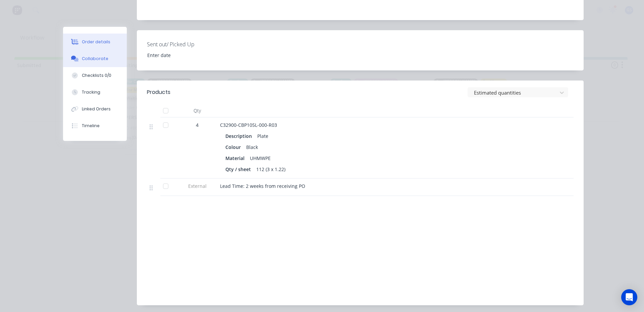 The height and width of the screenshot is (312, 644). Describe the element at coordinates (263, 136) in the screenshot. I see `div: Plate` at that location.